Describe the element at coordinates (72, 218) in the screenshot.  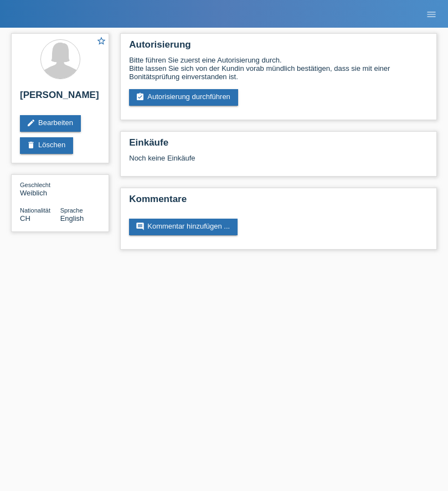
I see `span: English` at that location.